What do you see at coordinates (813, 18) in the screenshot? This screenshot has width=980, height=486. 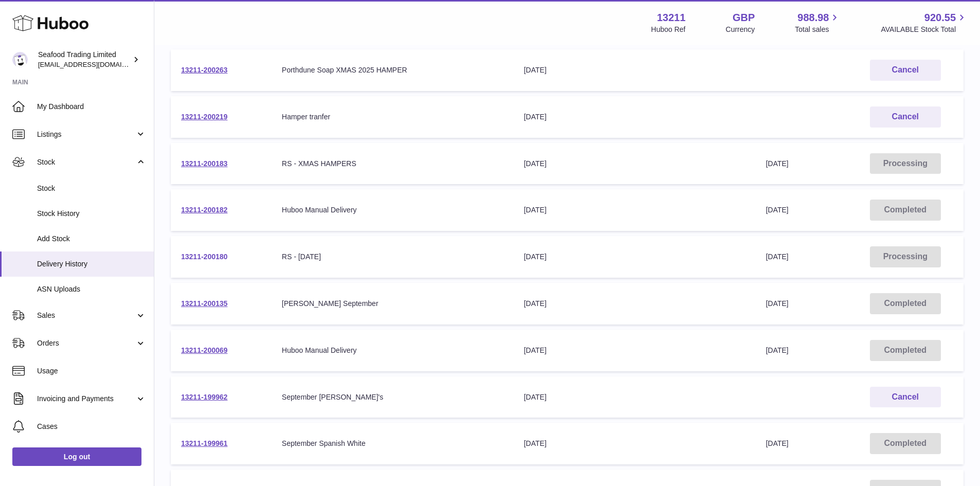 I see `span: 988.98` at bounding box center [813, 18].